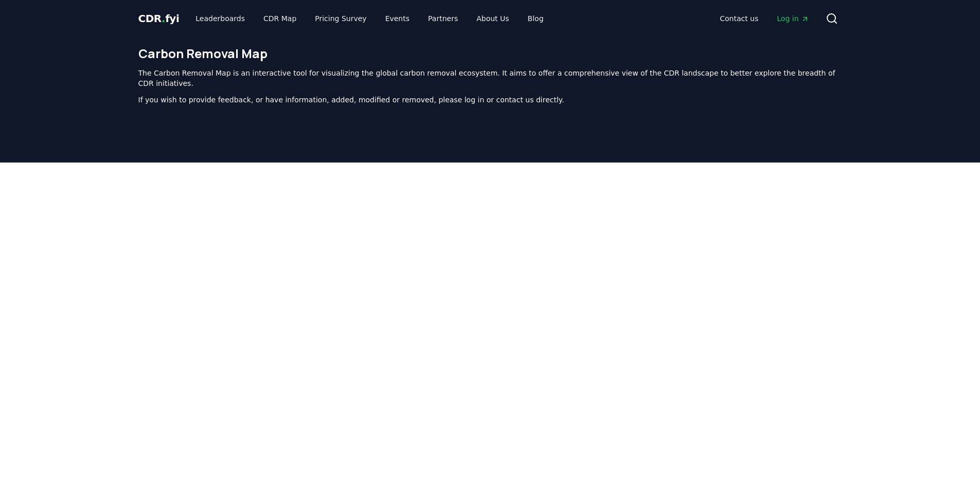  Describe the element at coordinates (536, 19) in the screenshot. I see `a: Blog` at that location.